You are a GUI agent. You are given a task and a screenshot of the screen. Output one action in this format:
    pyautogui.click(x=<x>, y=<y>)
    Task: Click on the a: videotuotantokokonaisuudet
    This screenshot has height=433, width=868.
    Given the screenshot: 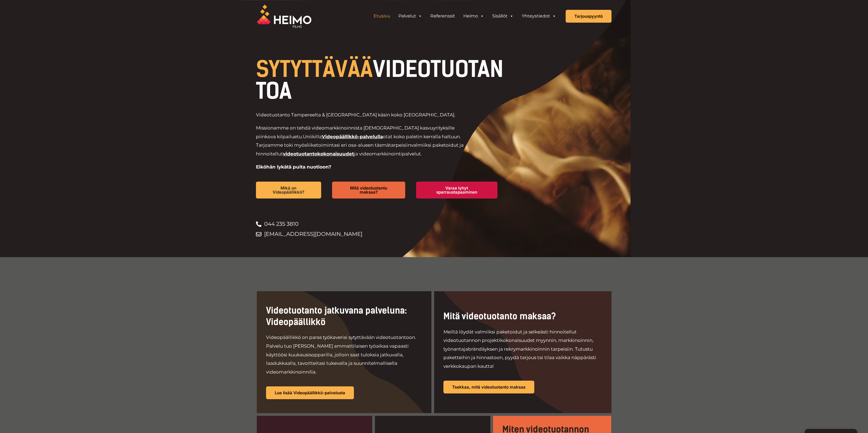 What is the action you would take?
    pyautogui.click(x=319, y=154)
    